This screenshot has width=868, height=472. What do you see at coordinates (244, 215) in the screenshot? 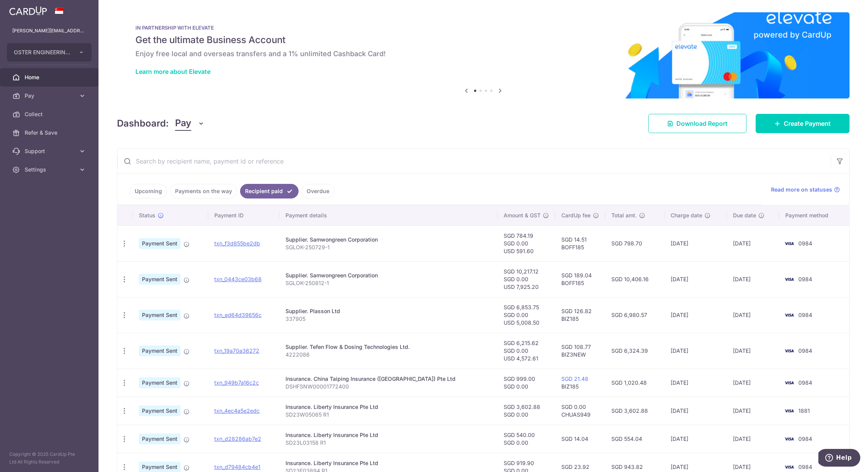
I see `th: Payment ID` at bounding box center [244, 215].